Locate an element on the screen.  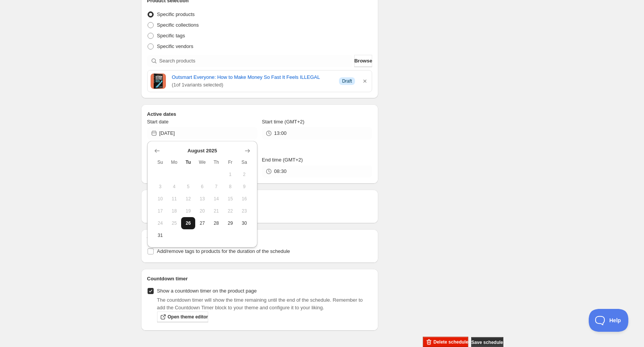
span: 30 is located at coordinates (244, 223).